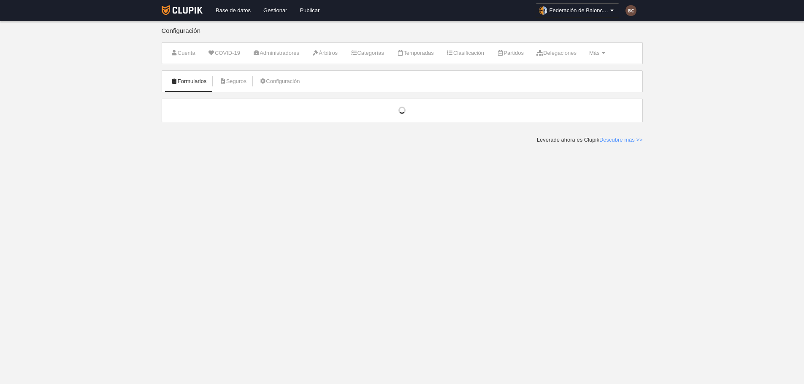  What do you see at coordinates (543, 11) in the screenshot?
I see `img: Oa2PHPjnzRvi.30x30.jpg` at bounding box center [543, 11].